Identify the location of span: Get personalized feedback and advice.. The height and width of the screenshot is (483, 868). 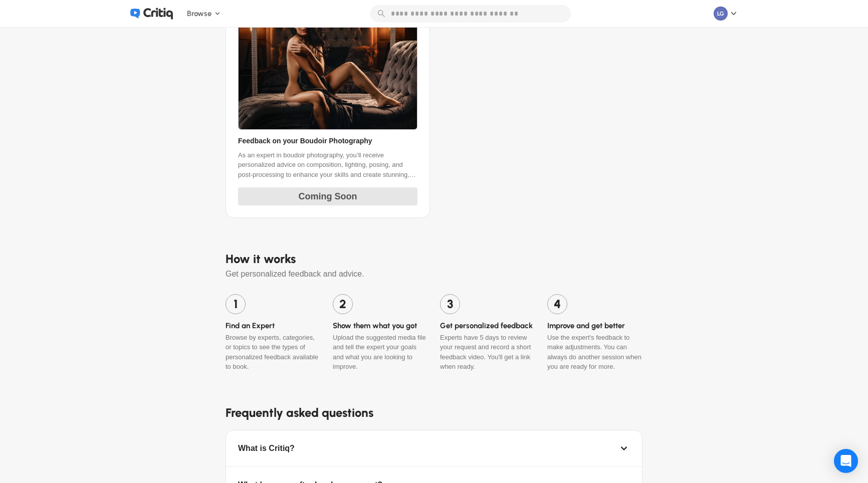
(434, 277).